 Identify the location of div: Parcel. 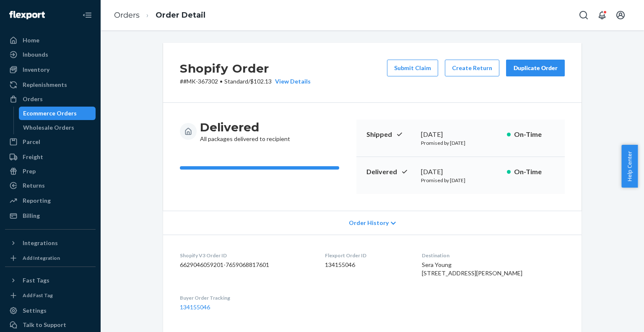
(31, 142).